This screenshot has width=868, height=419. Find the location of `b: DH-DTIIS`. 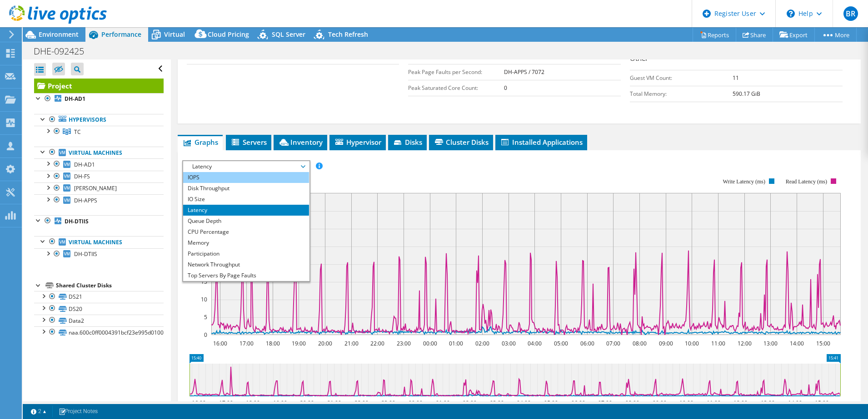

b: DH-DTIIS is located at coordinates (76, 221).